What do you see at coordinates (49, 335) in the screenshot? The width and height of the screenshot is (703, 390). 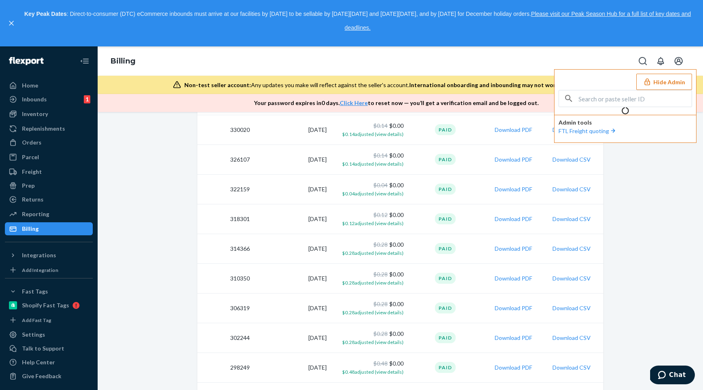 I see `a: Settings` at bounding box center [49, 335].